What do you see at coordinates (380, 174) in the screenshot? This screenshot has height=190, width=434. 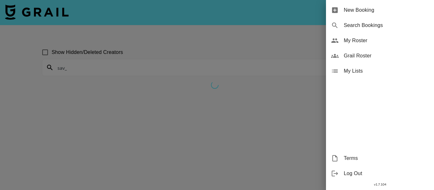 I see `div: Log Out` at bounding box center [380, 174].